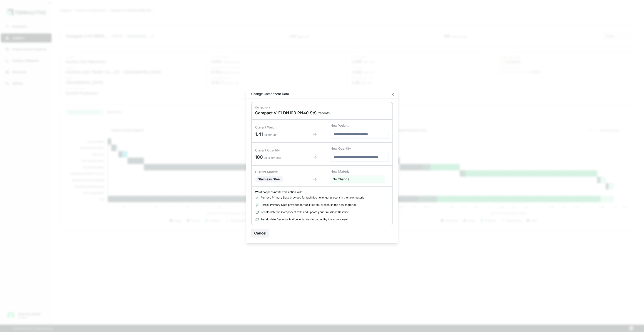 Image resolution: width=644 pixels, height=332 pixels. What do you see at coordinates (277, 172) in the screenshot?
I see `div: Current Material` at bounding box center [277, 172].